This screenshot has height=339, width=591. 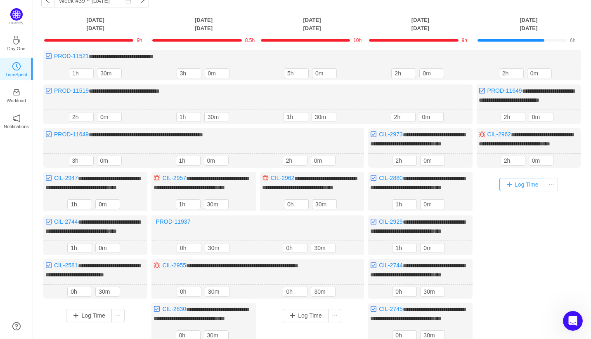 I want to click on a: PROD-11519, so click(x=71, y=91).